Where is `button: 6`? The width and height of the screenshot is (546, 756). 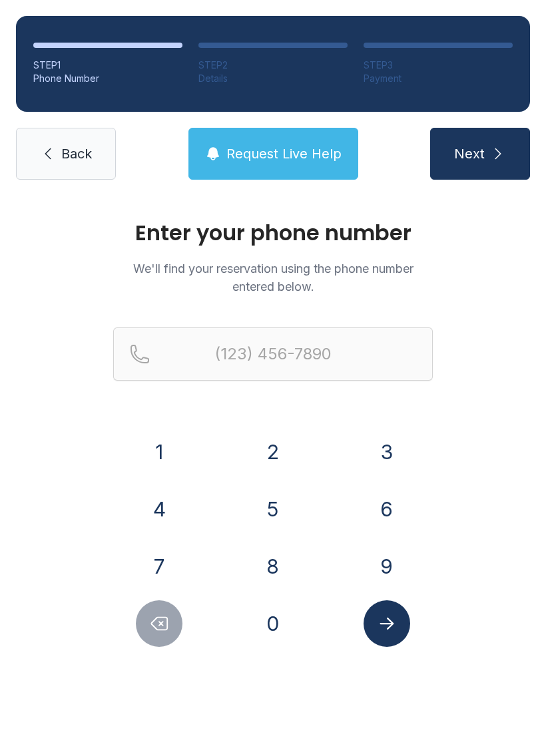 button: 6 is located at coordinates (387, 509).